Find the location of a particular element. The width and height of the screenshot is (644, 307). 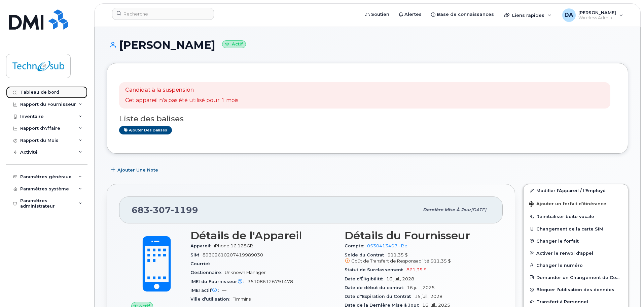

span: Ville d’utilisation is located at coordinates (212, 299).